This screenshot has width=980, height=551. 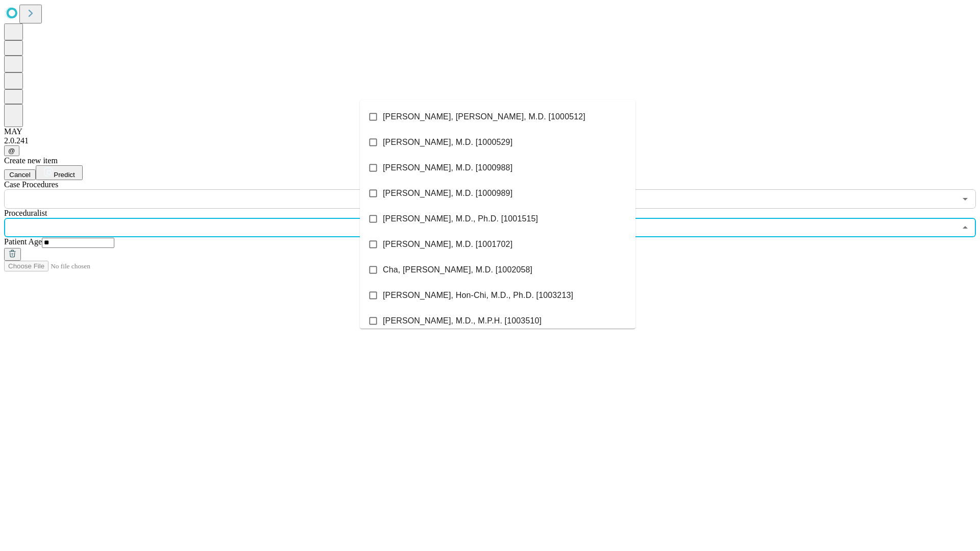 What do you see at coordinates (64, 174) in the screenshot?
I see `span: Predict` at bounding box center [64, 174].